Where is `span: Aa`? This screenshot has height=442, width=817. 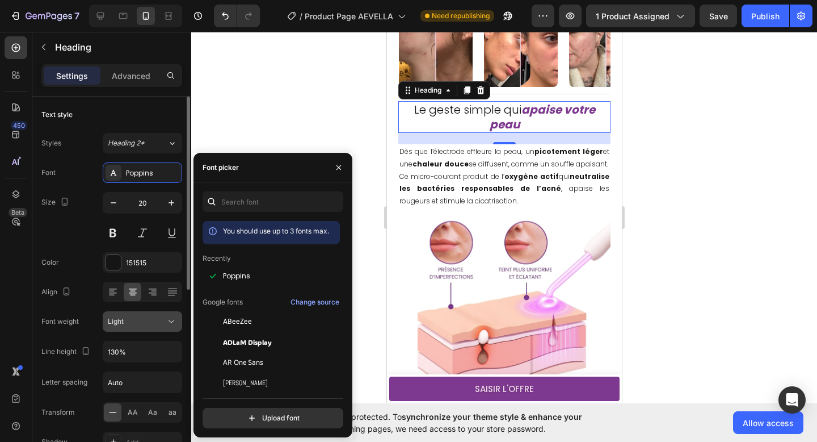 span: Aa is located at coordinates (153, 412).